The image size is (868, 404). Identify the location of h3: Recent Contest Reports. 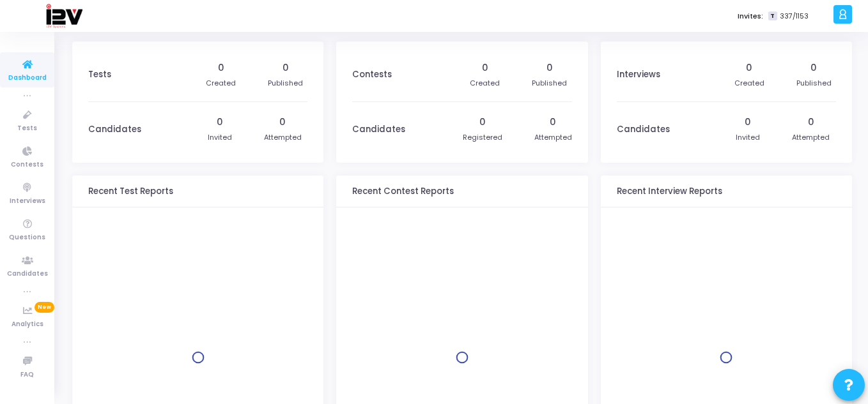
(403, 192).